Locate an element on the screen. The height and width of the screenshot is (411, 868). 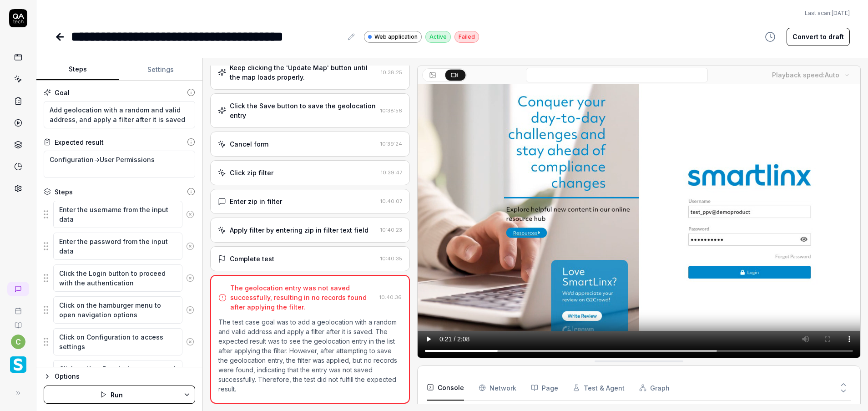
a: Book a call with us is located at coordinates (18, 307).